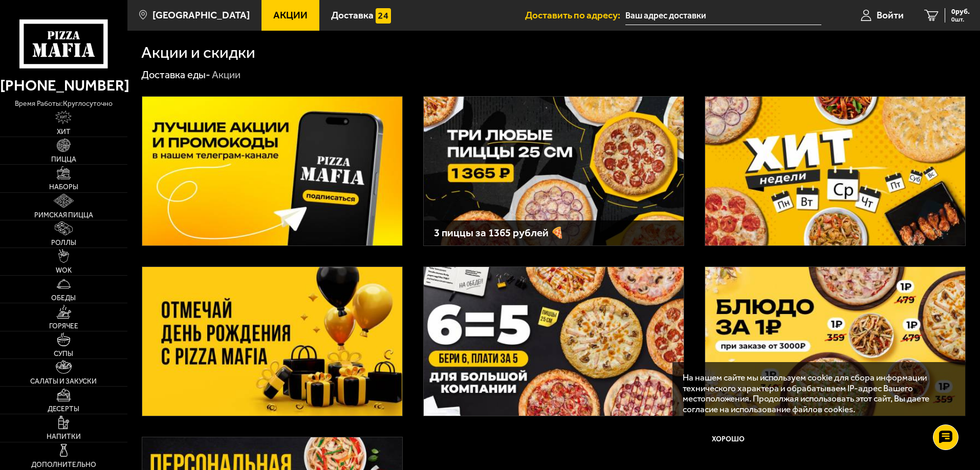 Image resolution: width=980 pixels, height=470 pixels. What do you see at coordinates (553, 171) in the screenshot?
I see `a: 3 пиццы за 1365 рублей 🍕` at bounding box center [553, 171].